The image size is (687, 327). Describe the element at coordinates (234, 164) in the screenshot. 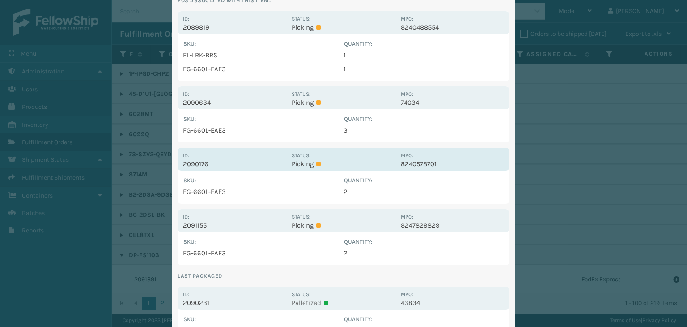

I see `p: 2090176` at that location.